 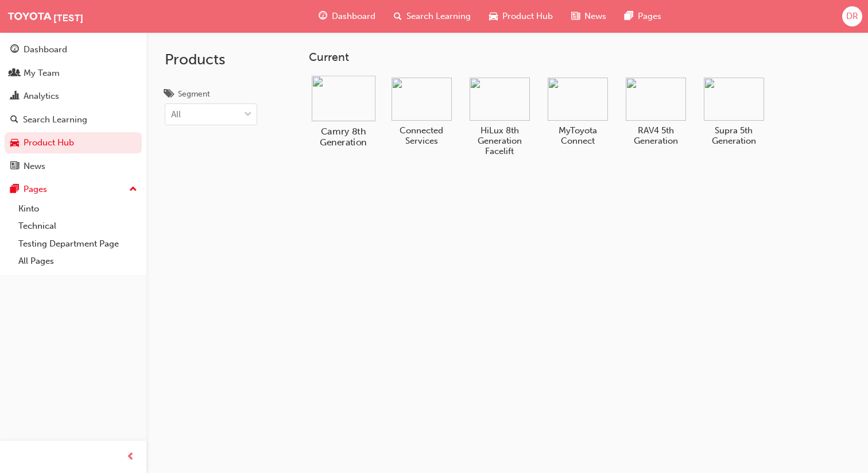 What do you see at coordinates (73, 96) in the screenshot?
I see `a: Analytics` at bounding box center [73, 96].